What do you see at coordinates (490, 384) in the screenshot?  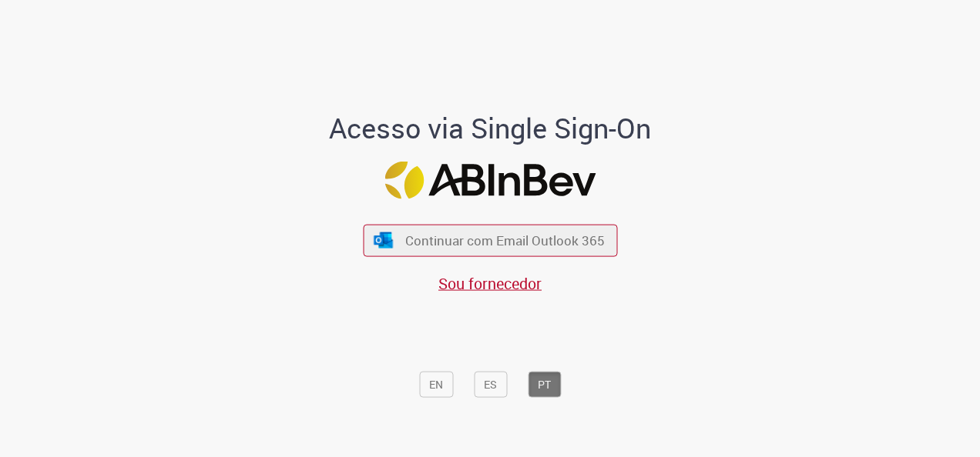 I see `button: ES` at bounding box center [490, 384].